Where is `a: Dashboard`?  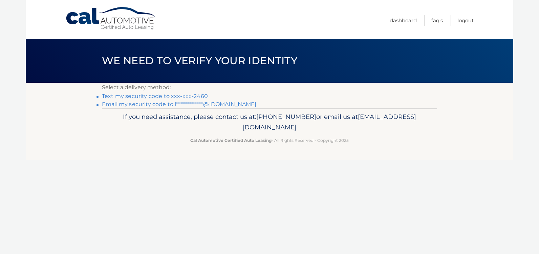
a: Dashboard is located at coordinates (403, 20).